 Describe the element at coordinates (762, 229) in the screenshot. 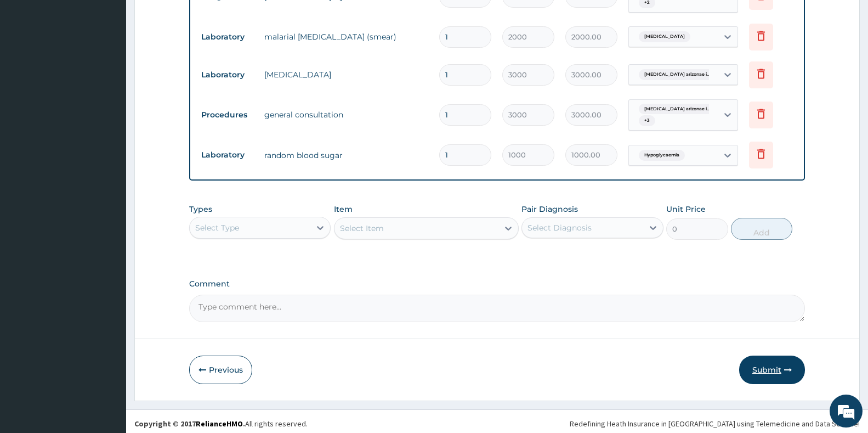

I see `button: Add` at that location.